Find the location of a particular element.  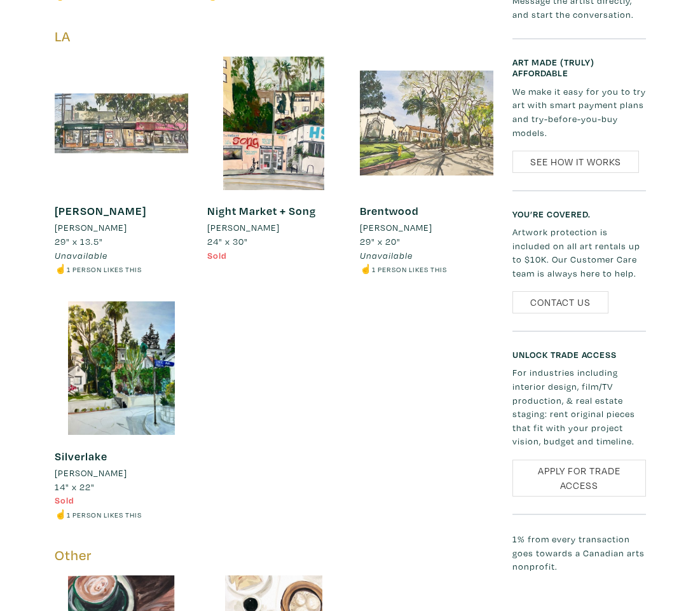

a: See How It Works is located at coordinates (575, 161).